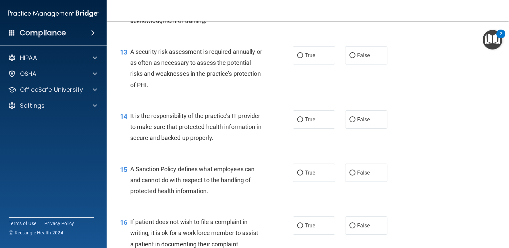  I want to click on p: HIPAA, so click(28, 58).